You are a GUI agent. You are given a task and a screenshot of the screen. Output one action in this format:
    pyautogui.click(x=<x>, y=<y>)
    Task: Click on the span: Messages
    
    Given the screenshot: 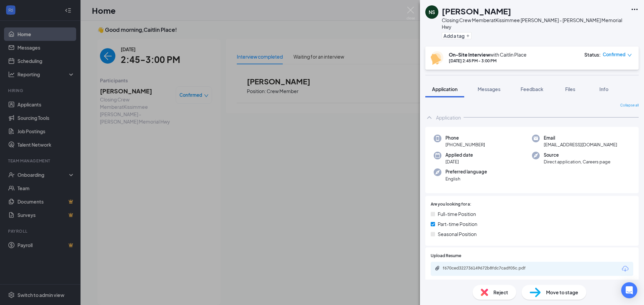 What is the action you would take?
    pyautogui.click(x=489, y=89)
    